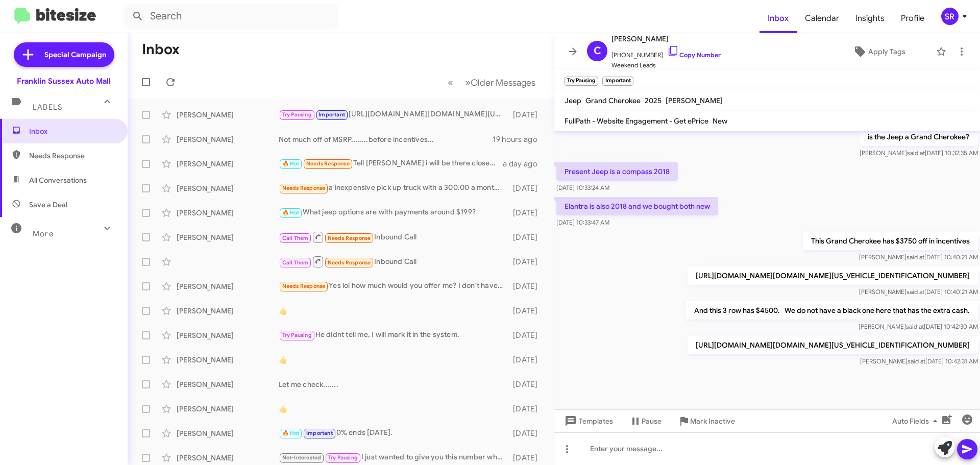 Image resolution: width=980 pixels, height=465 pixels. What do you see at coordinates (870, 18) in the screenshot?
I see `a: Insights` at bounding box center [870, 18].